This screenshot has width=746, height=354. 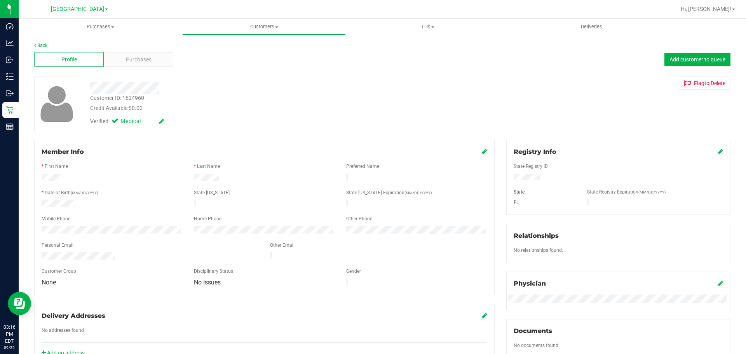 I want to click on label: First Name, so click(x=56, y=166).